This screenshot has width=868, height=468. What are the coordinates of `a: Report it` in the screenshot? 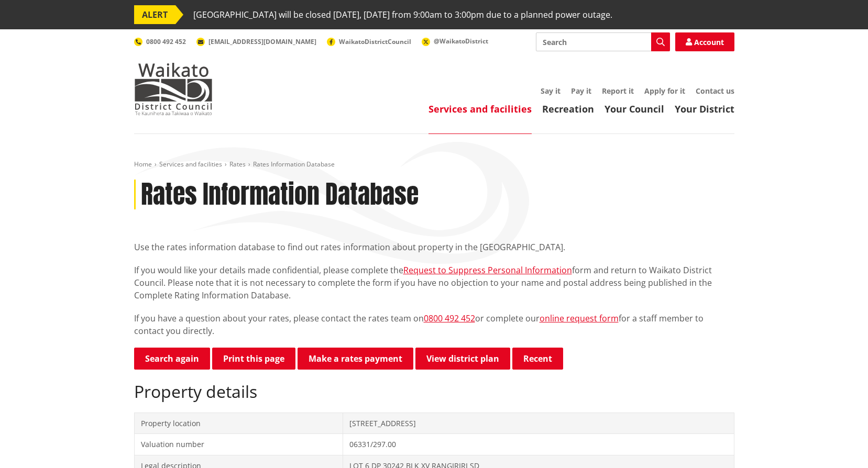 It's located at (617, 90).